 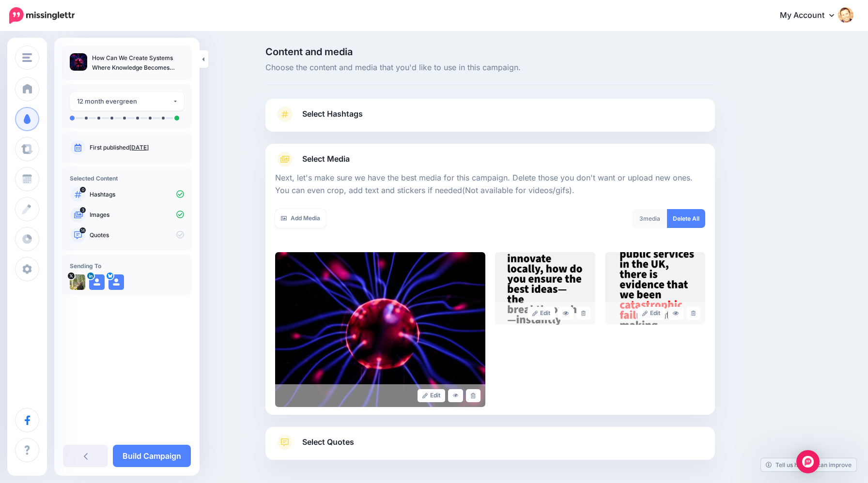 What do you see at coordinates (808, 465) in the screenshot?
I see `a: Tell us how we can improve` at bounding box center [808, 465].